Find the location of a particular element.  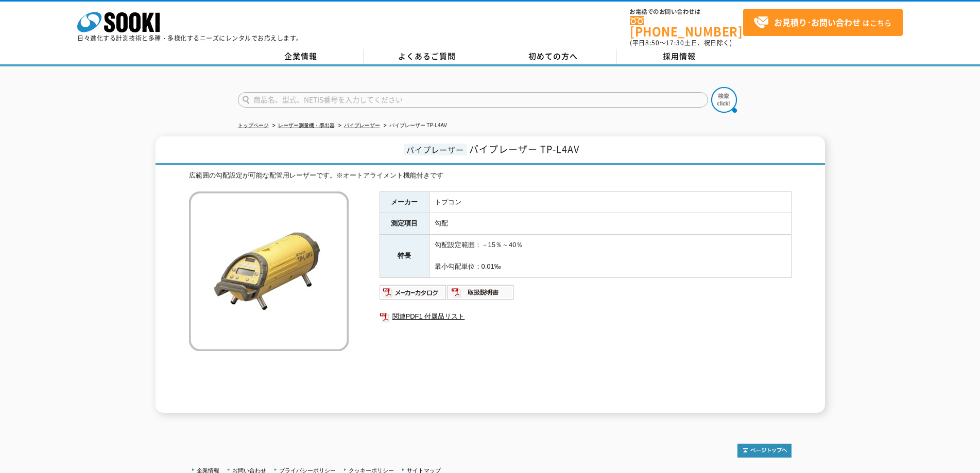

span: 8:50 is located at coordinates (652, 43).